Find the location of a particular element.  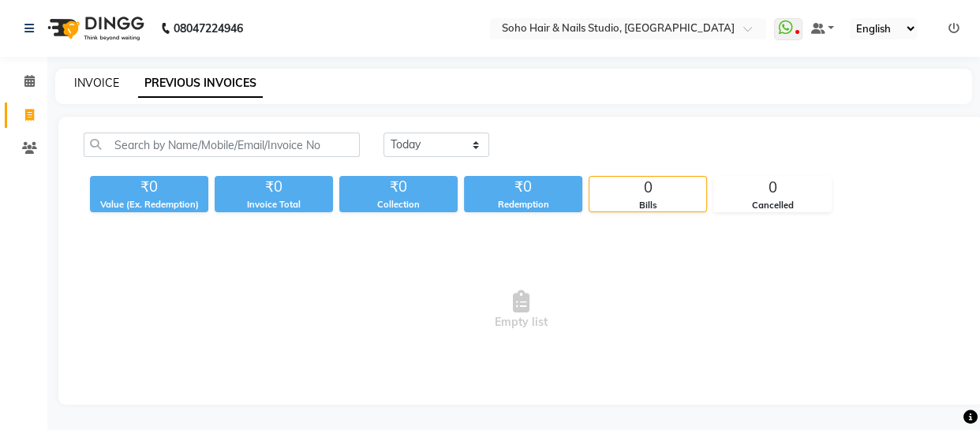

b: 08047224946 is located at coordinates (209, 28).